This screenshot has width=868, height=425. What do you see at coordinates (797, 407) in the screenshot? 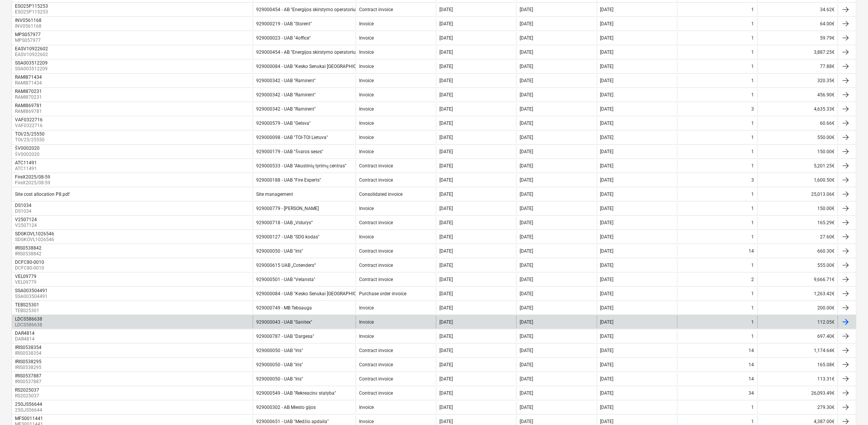
I see `div: 279.30€` at bounding box center [797, 407].